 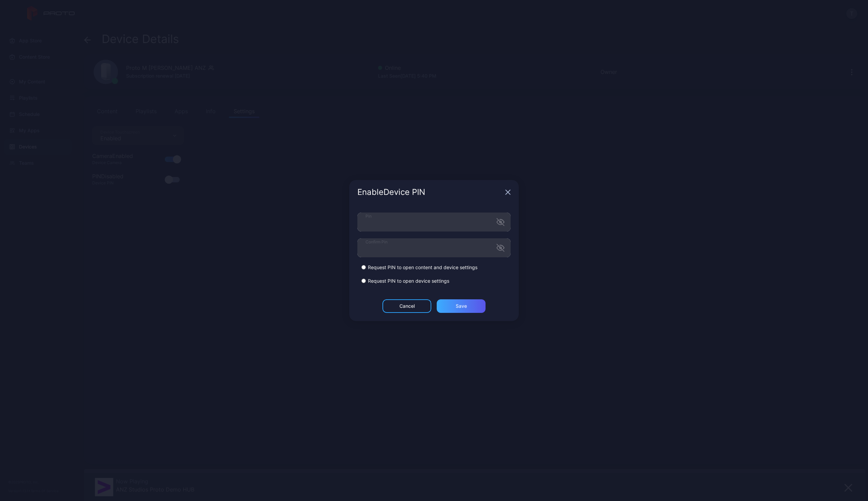 I want to click on label: Request PIN to open device settings, so click(x=409, y=281).